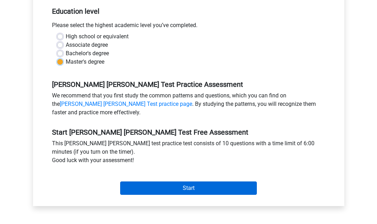 Image resolution: width=377 pixels, height=224 pixels. What do you see at coordinates (189, 27) in the screenshot?
I see `div: Please select the highest academic level you’ve completed.` at bounding box center [189, 27].